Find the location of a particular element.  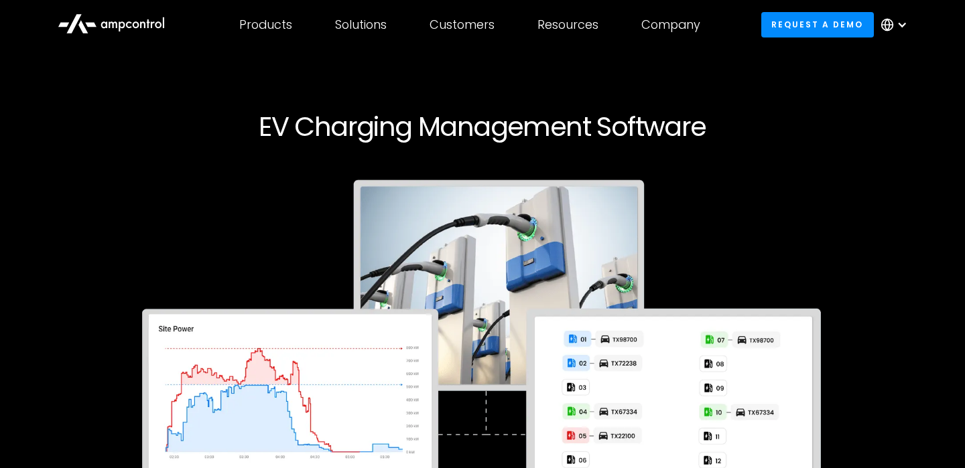

div: Customers is located at coordinates (462, 25).